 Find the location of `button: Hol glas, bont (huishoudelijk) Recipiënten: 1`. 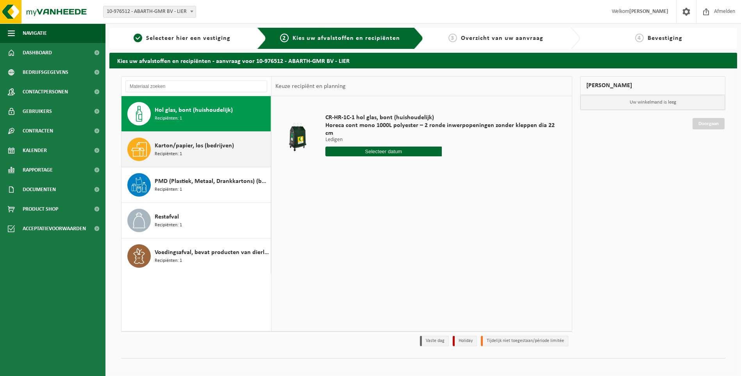

button: Hol glas, bont (huishoudelijk) Recipiënten: 1 is located at coordinates (196, 114).